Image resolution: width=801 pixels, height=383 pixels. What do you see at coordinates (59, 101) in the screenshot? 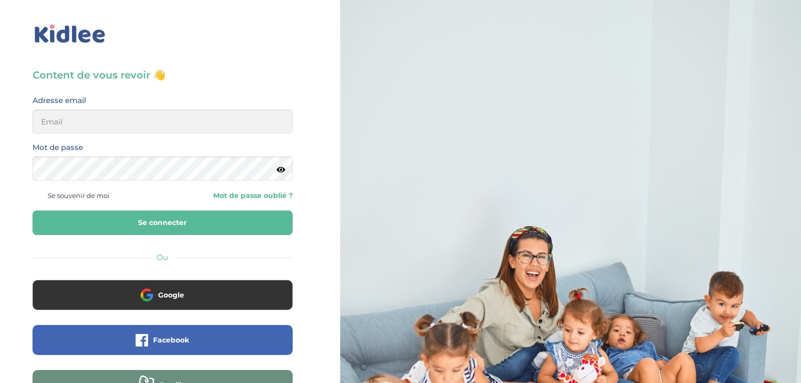
I see `label: Adresse email` at bounding box center [59, 101].